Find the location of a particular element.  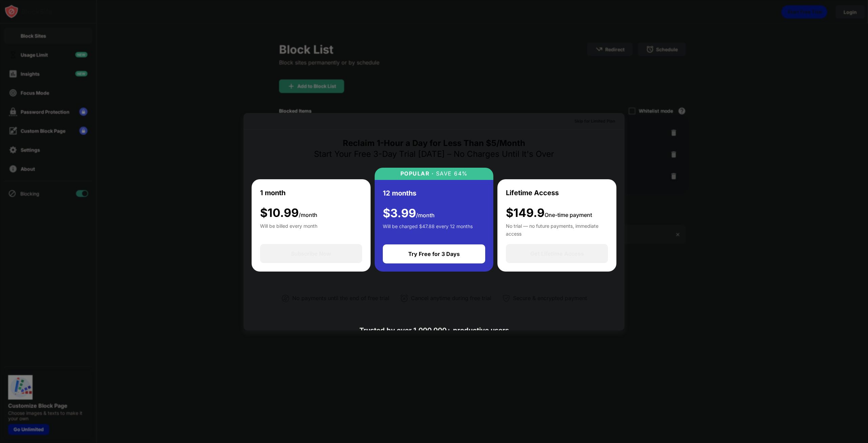

div: No payments until the end of free trial is located at coordinates (341, 298).